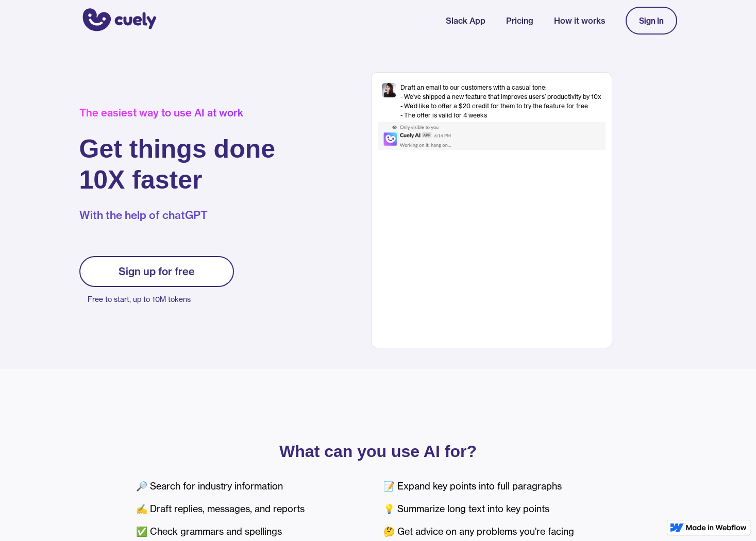  Describe the element at coordinates (178, 215) in the screenshot. I see `p: With the help of chatGPT` at that location.